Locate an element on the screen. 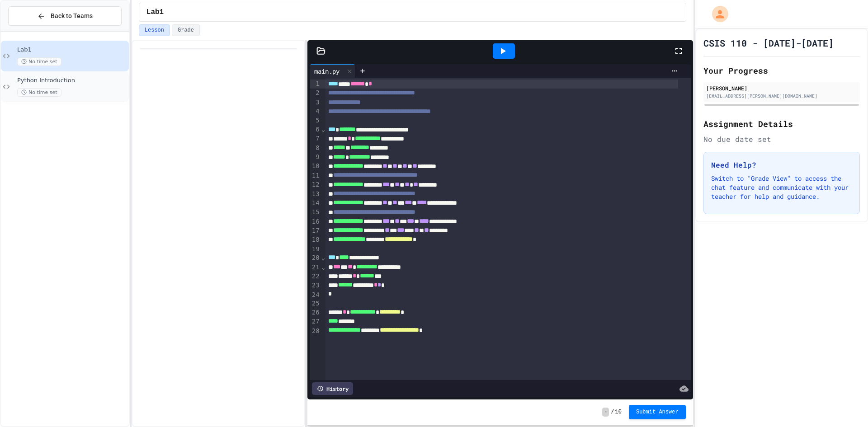 Image resolution: width=868 pixels, height=427 pixels. div: 7 is located at coordinates (315, 139).